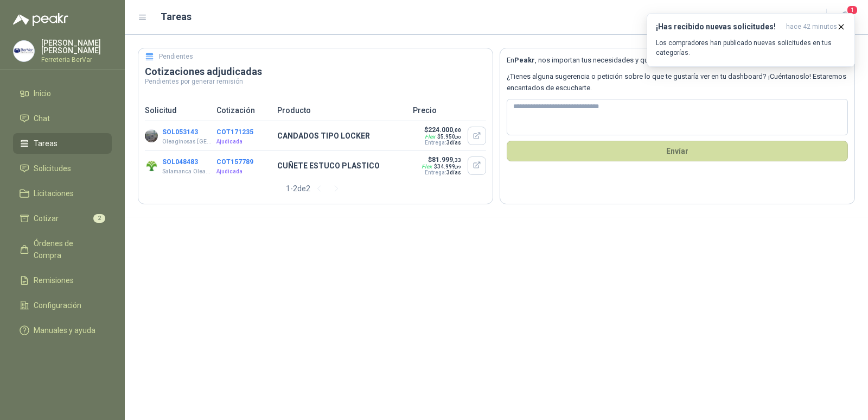  Describe the element at coordinates (524, 60) in the screenshot. I see `b: Peakr` at that location.